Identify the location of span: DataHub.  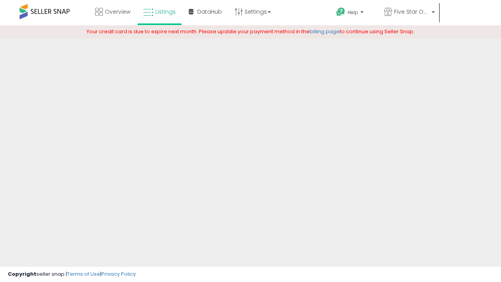
(210, 12).